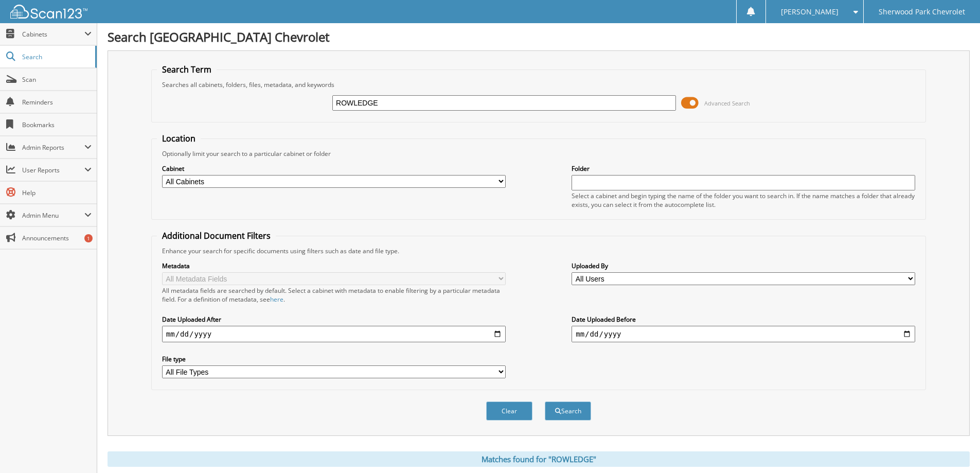 The width and height of the screenshot is (980, 473). What do you see at coordinates (53, 215) in the screenshot?
I see `span: Admin Menu` at bounding box center [53, 215].